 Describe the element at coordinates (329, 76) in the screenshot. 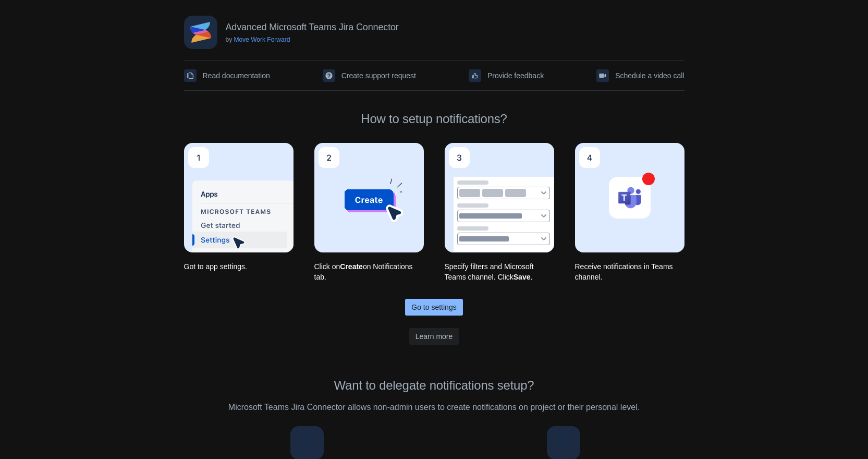

I see `span: support` at that location.